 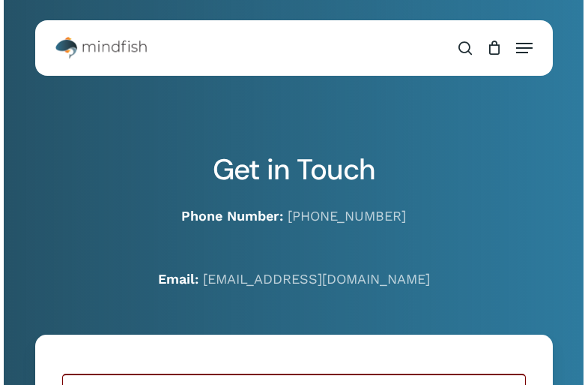 What do you see at coordinates (232, 215) in the screenshot?
I see `strong: Phone Number:` at bounding box center [232, 215].